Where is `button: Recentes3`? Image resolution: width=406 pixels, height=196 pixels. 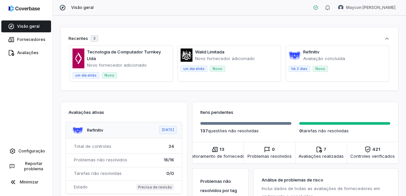 button: Recentes3 is located at coordinates (229, 39).